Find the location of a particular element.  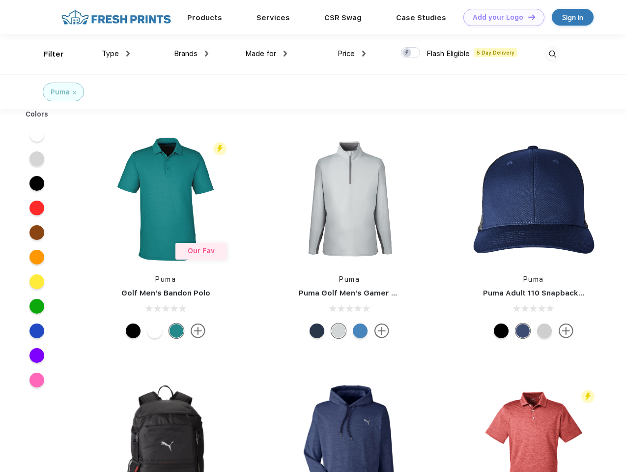

a: Products is located at coordinates (205, 18).